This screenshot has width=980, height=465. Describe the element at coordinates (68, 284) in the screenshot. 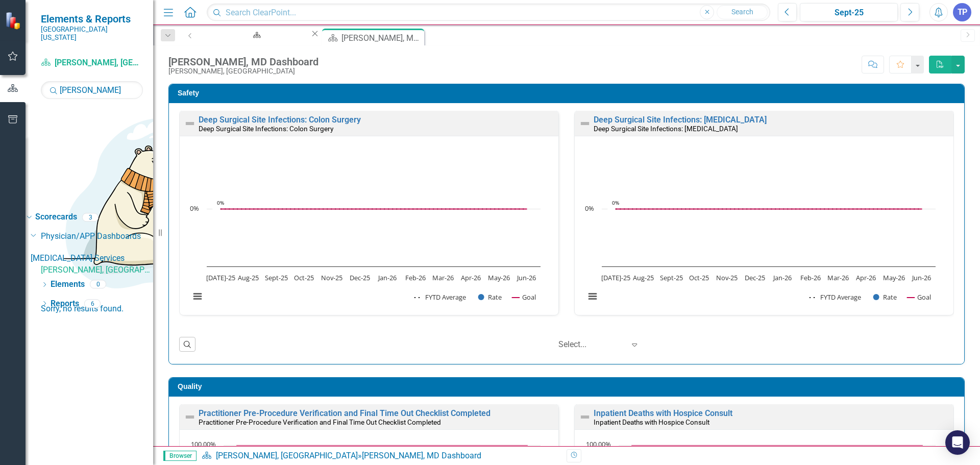

I see `a: Elements` at that location.